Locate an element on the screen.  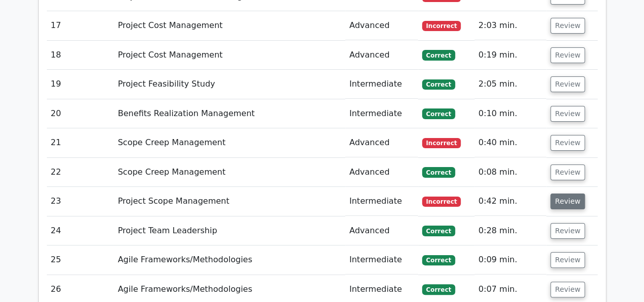
td: 0:42 min. is located at coordinates (511, 201).